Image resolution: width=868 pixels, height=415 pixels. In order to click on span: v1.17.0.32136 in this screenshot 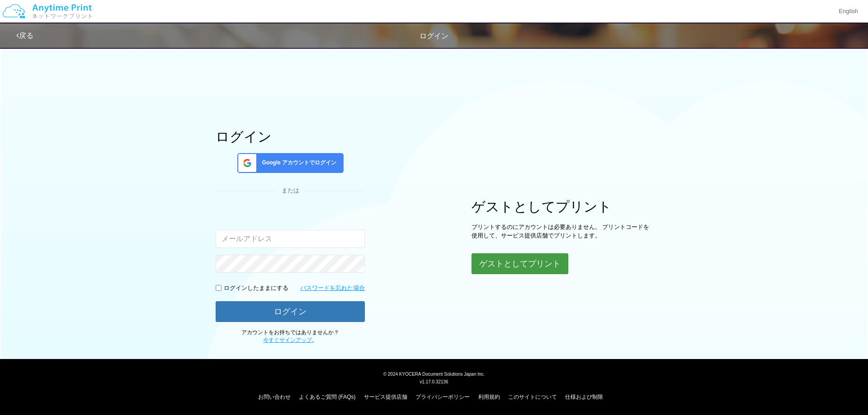, I will do `click(433, 382)`.